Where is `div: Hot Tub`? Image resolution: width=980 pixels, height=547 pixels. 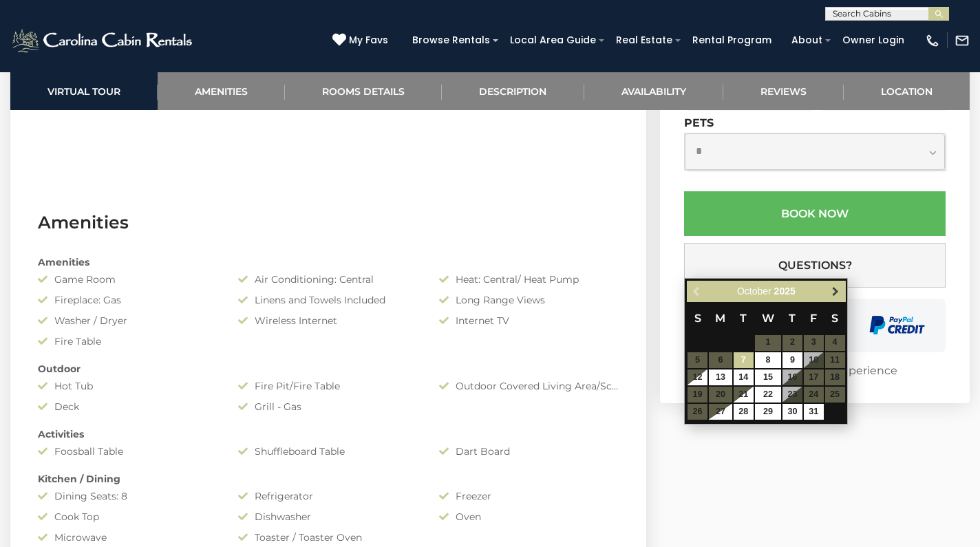
div: Hot Tub is located at coordinates (128, 387).